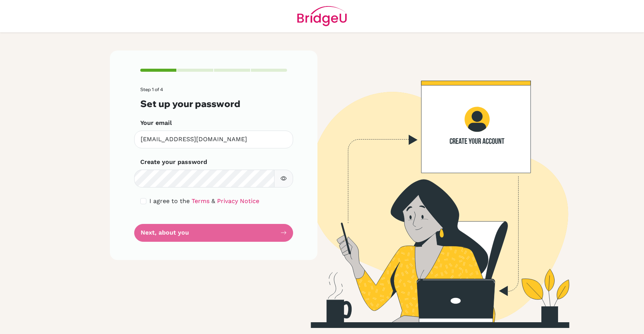 This screenshot has width=644, height=334. I want to click on span: Step 1 of 4, so click(152, 90).